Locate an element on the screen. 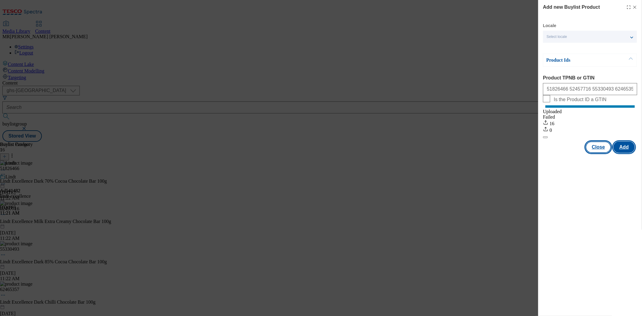  div: Failed is located at coordinates (590, 117).